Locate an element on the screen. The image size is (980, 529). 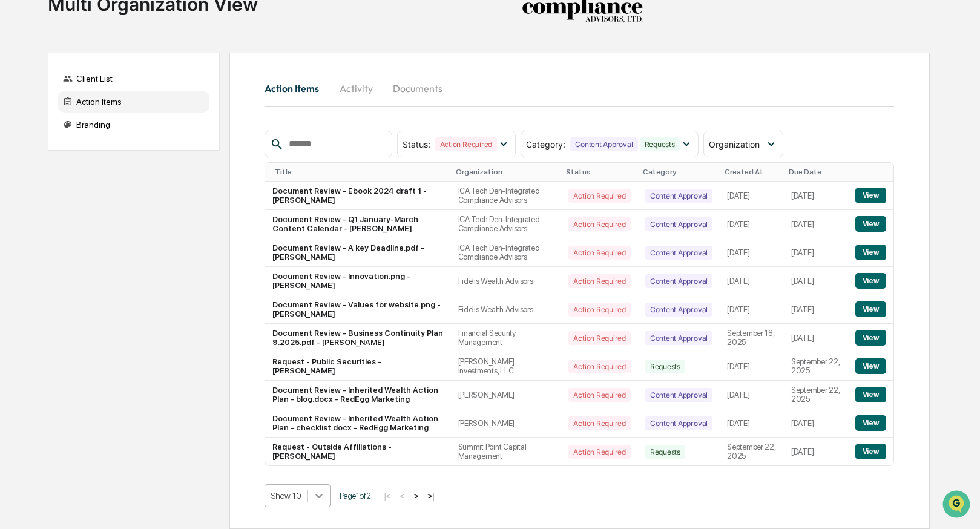
div: Due Date is located at coordinates (816, 172).